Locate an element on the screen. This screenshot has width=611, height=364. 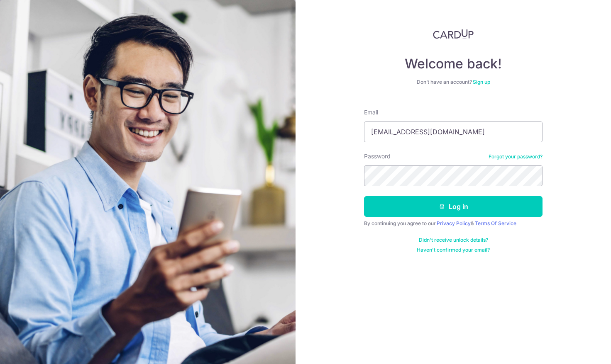
h4: Welcome back! is located at coordinates (454, 64).